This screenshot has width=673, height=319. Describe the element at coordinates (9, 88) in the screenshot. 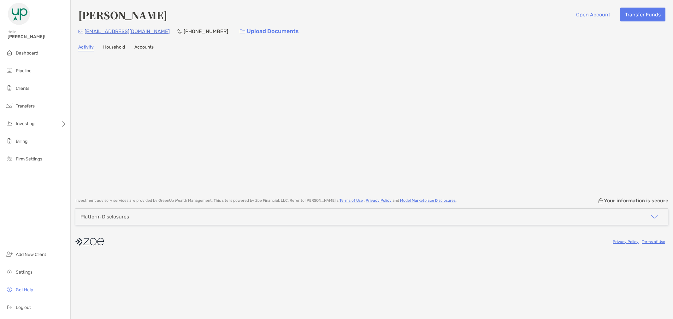

I see `img: clients icon` at that location.